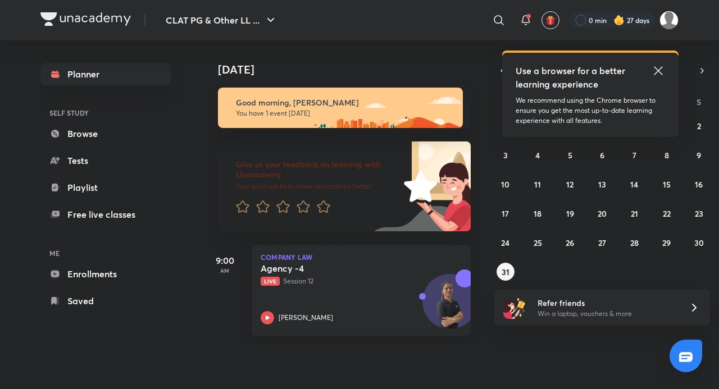  I want to click on img: morning, so click(340, 108).